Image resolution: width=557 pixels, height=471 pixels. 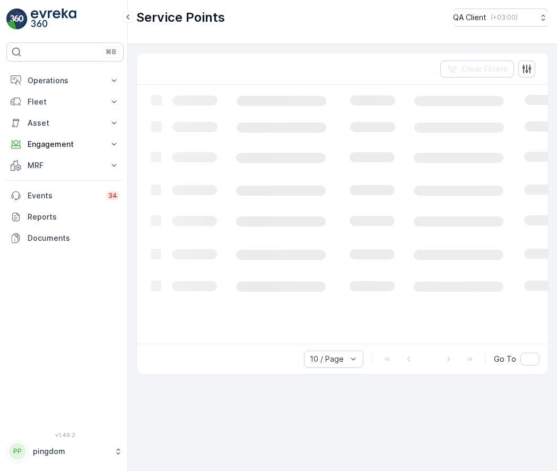 I want to click on p: Asset, so click(x=65, y=123).